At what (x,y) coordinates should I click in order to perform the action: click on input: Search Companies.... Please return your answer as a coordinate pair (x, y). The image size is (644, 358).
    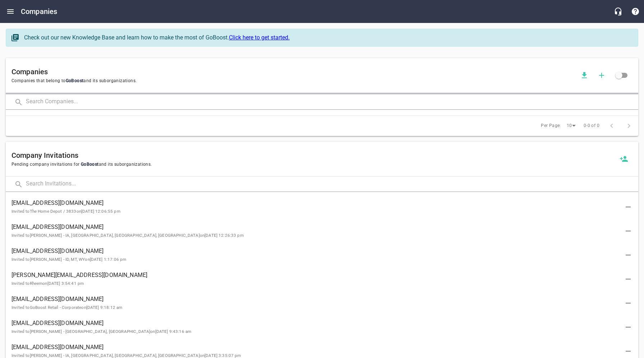
    Looking at the image, I should click on (332, 102).